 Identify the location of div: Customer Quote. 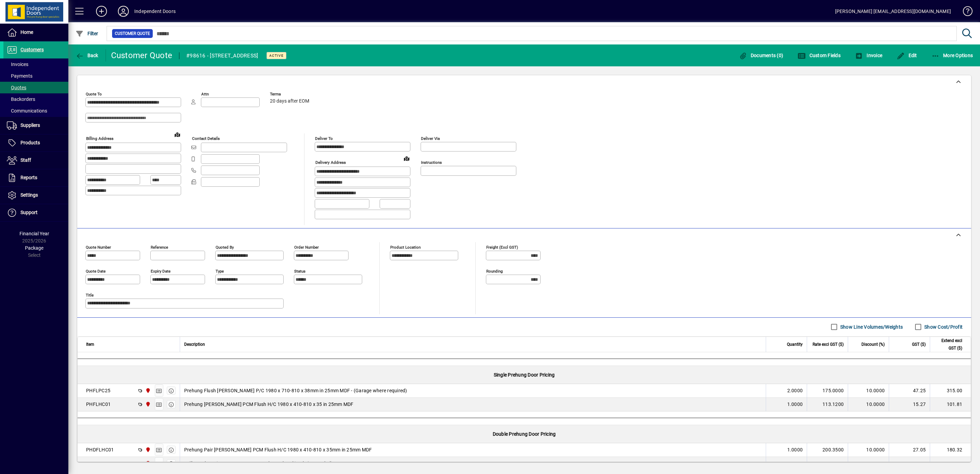
(142, 55).